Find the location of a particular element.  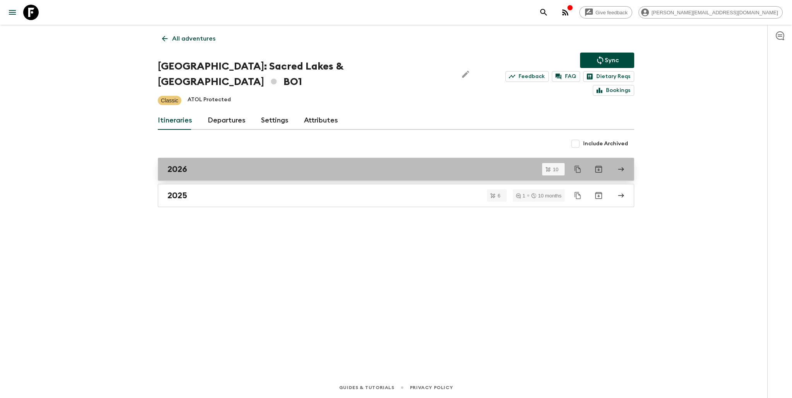

p: Classic is located at coordinates (169, 101).